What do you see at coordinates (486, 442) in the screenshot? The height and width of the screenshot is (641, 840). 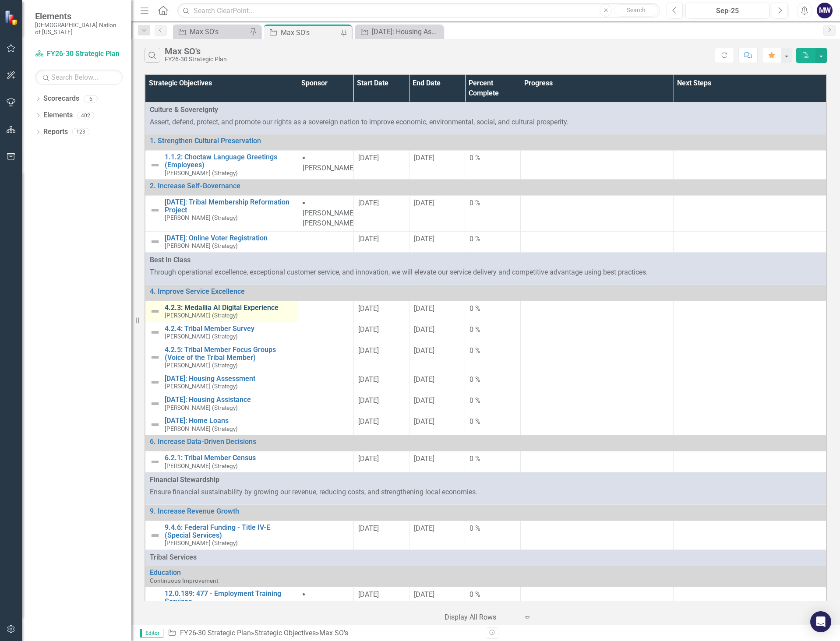 I see `a: 6. Increase Data-Driven Decisions` at bounding box center [486, 442].